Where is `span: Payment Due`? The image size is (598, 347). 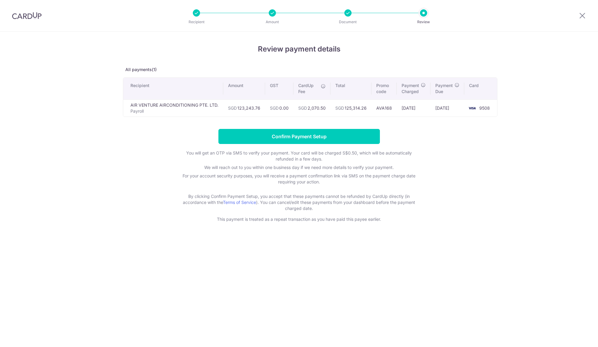
span: Payment Due is located at coordinates (444, 89).